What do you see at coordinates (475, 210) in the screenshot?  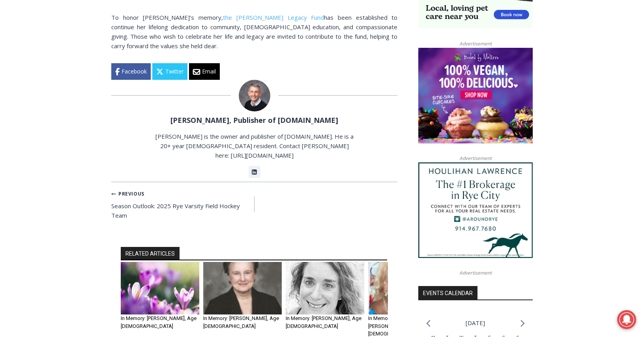 I see `img: Houlihan Lawrence The #1 Brokerage in Rye City` at bounding box center [475, 210].